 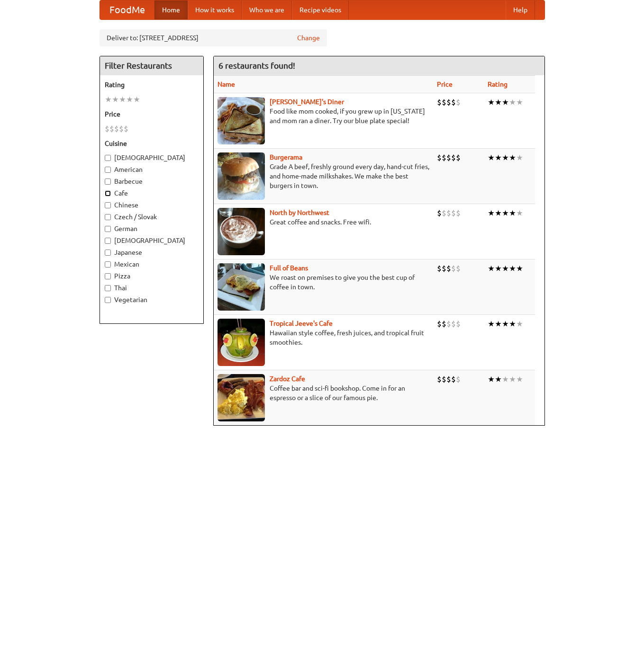 I want to click on p: Great coffee and snacks. Free wifi., so click(x=323, y=222).